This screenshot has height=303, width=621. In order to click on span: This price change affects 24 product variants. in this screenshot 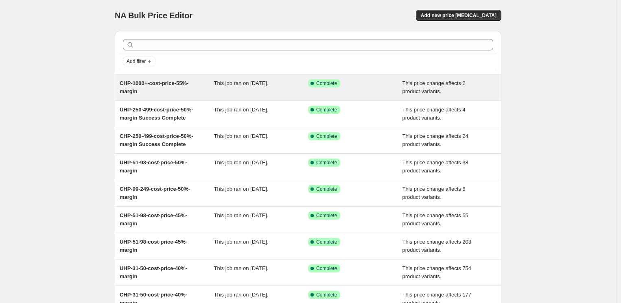, I will do `click(436, 140)`.